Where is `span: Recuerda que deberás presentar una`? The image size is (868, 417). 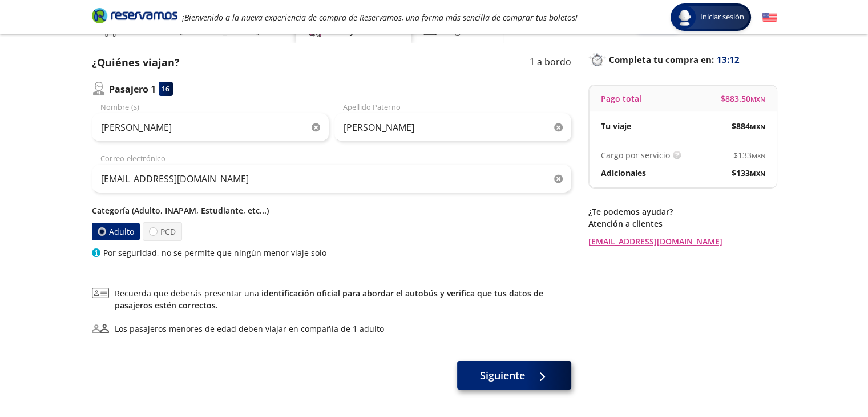
span: Recuerda que deberás presentar una is located at coordinates (343, 299).